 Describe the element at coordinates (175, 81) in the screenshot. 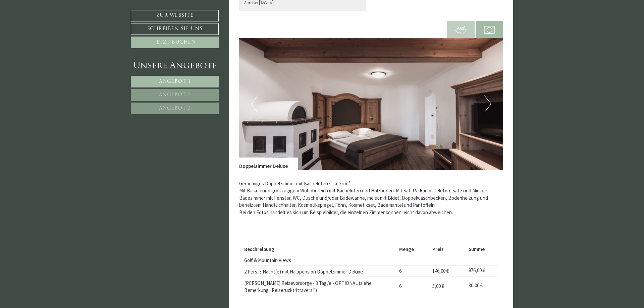

I see `span: Angebot 1` at that location.